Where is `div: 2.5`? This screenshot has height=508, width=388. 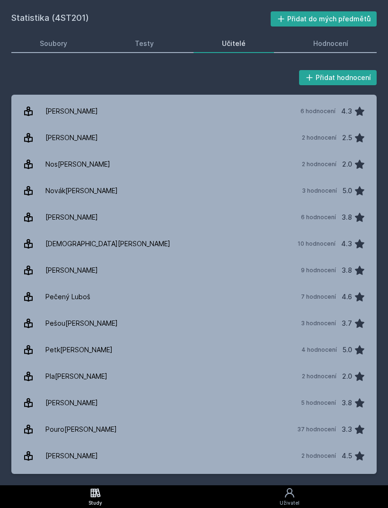 div: 2.5 is located at coordinates (347, 138).